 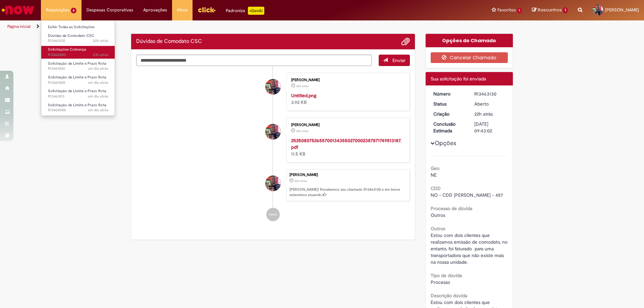 I want to click on dt: Criação, so click(x=449, y=114).